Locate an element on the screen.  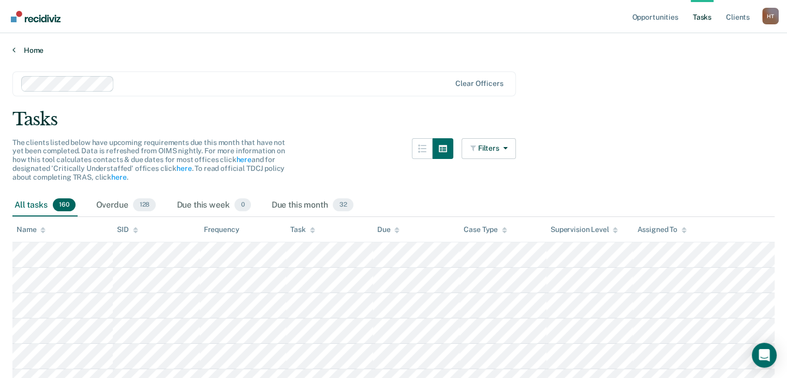
div: Case Type is located at coordinates (486, 229).